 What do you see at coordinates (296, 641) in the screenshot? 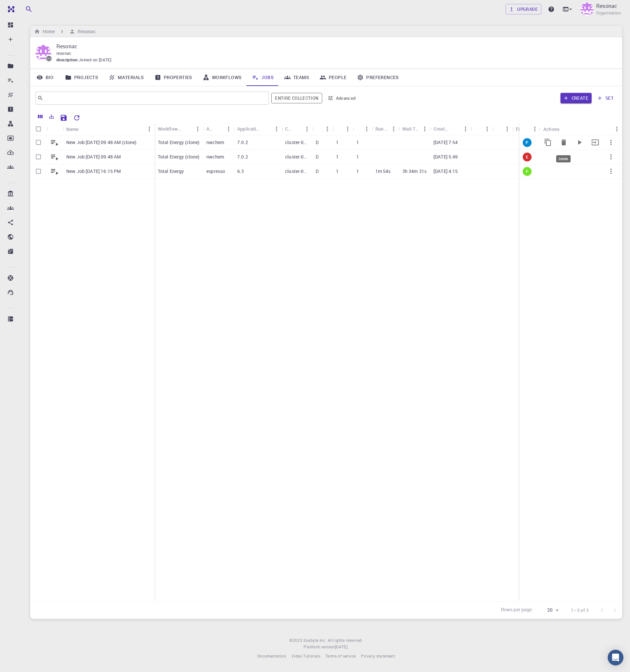
I see `span: © 2025` at bounding box center [296, 641].